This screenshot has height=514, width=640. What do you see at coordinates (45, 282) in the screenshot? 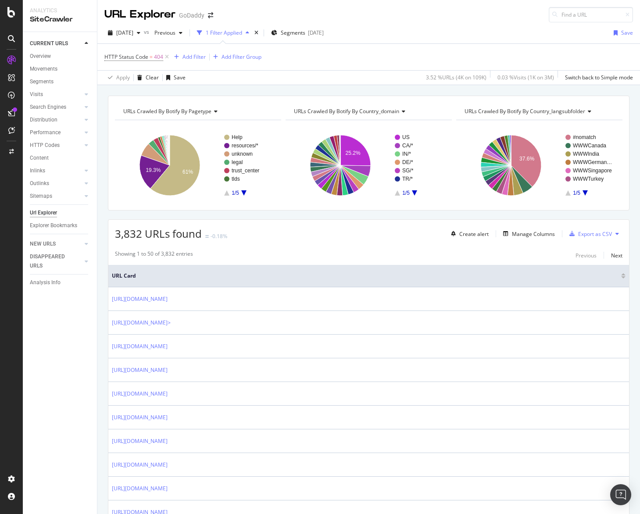
I see `div: Analysis Info` at bounding box center [45, 282].